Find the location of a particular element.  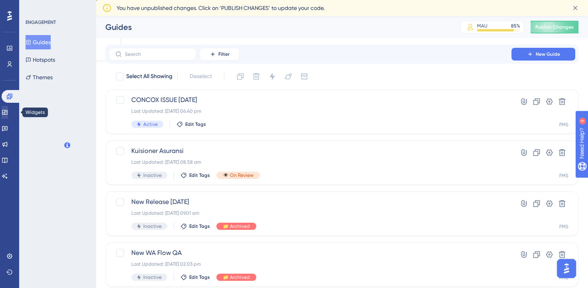

button: Themes is located at coordinates (39, 77).